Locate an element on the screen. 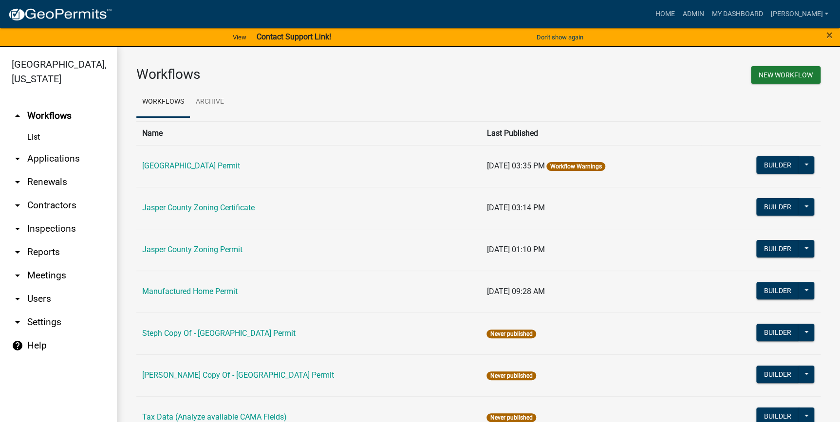  a: Tax Data (Analyze available CAMA Fields) is located at coordinates (214, 417).